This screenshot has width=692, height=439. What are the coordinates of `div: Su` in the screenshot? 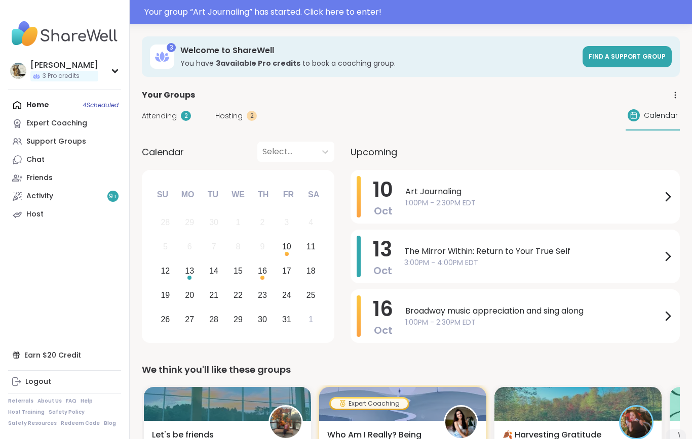 It's located at (163, 195).